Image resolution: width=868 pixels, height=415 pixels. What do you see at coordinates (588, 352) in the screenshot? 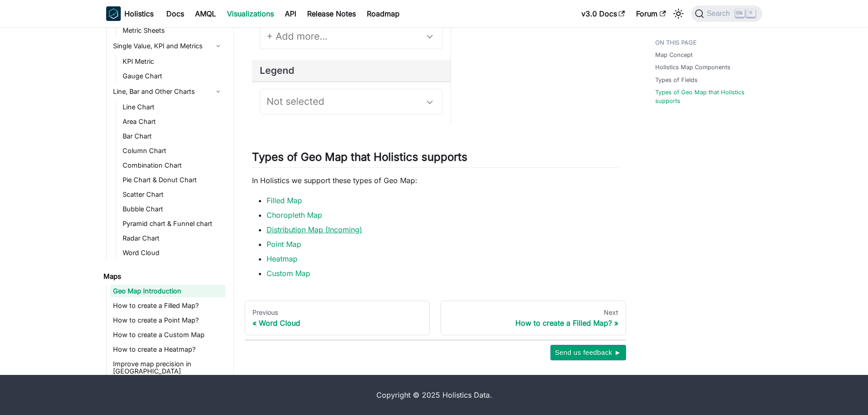
I see `span: Send us feedback ►` at bounding box center [588, 352].